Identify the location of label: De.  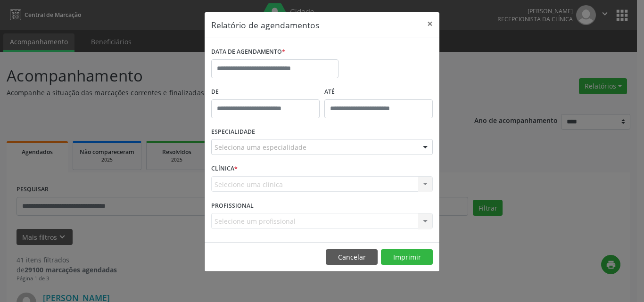
(265, 92).